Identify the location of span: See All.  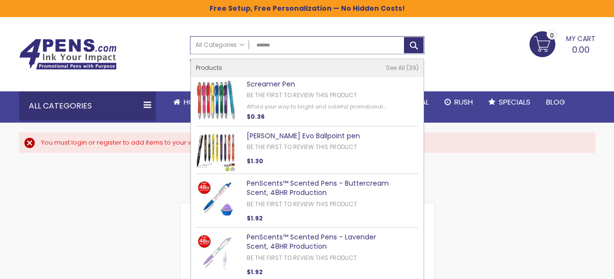
(395, 67).